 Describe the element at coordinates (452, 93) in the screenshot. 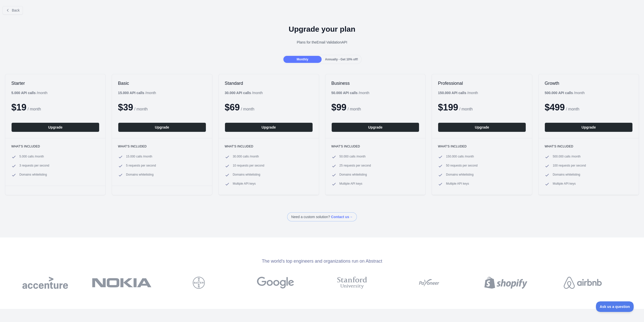

I see `b: 150.000 API calls` at that location.